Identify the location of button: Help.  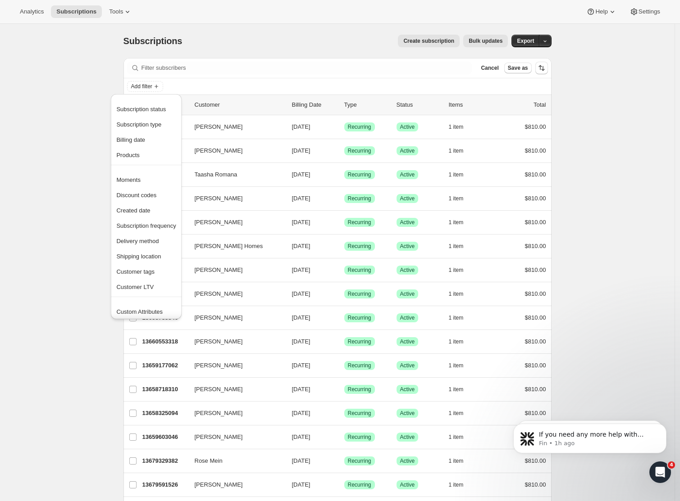
(601, 12).